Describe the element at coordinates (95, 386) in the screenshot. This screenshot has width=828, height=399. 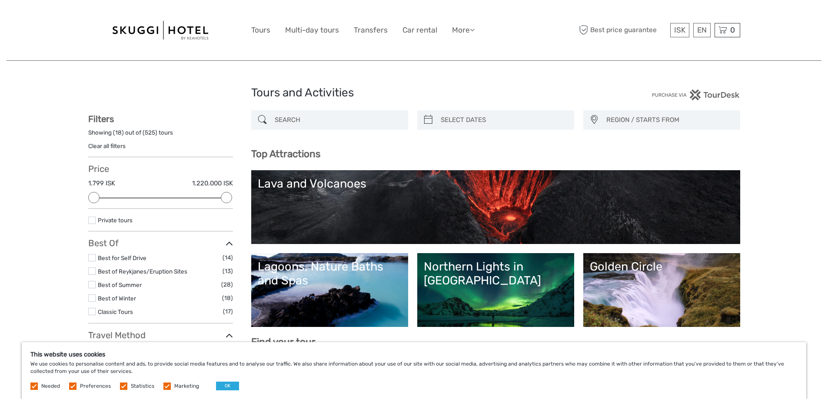
I see `label: Preferences` at that location.